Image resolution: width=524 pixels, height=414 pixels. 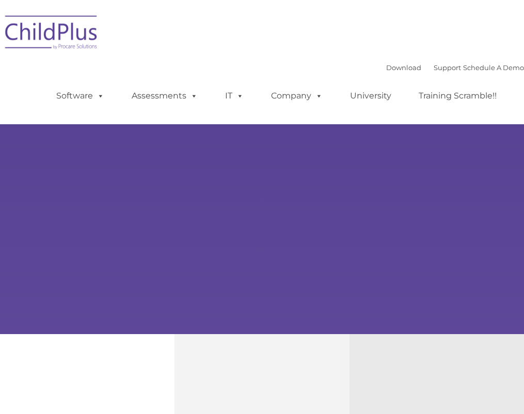 What do you see at coordinates (457, 96) in the screenshot?
I see `a: Training Scramble!!` at bounding box center [457, 96].